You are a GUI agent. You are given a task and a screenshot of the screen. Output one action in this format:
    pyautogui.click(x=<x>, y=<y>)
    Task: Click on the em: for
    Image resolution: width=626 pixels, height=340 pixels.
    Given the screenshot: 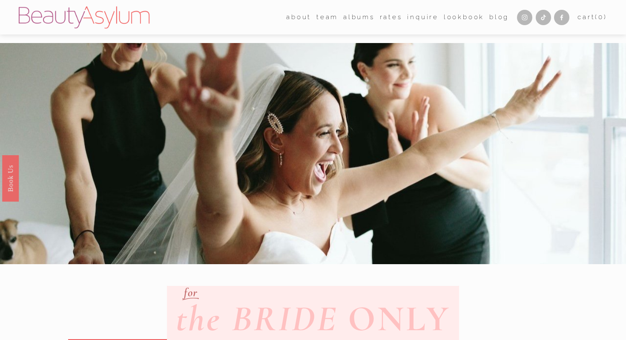 What is the action you would take?
    pyautogui.click(x=191, y=292)
    